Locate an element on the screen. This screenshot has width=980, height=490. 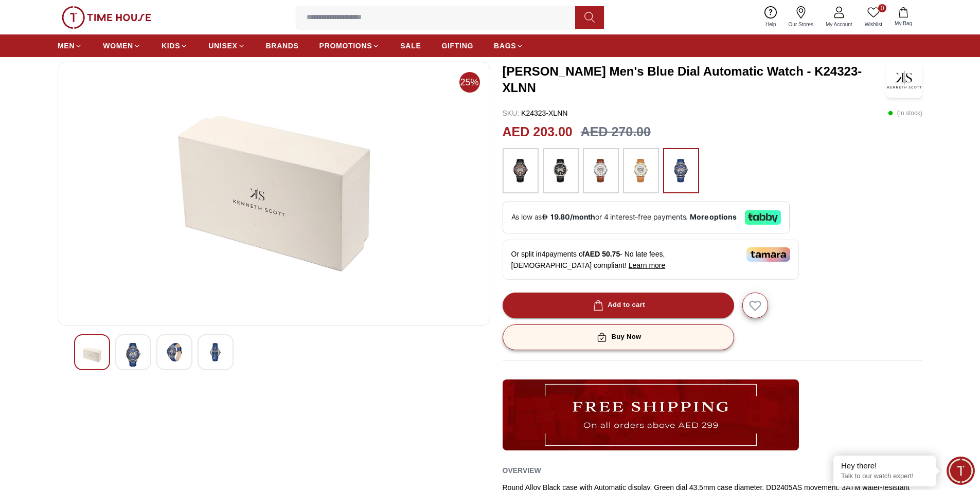
a: GIFTING is located at coordinates (457, 46).